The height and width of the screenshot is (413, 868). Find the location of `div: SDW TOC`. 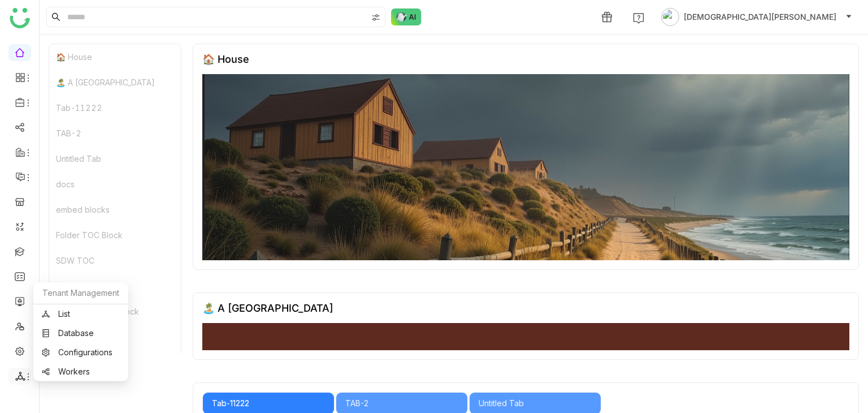

div: SDW TOC is located at coordinates (115, 260).